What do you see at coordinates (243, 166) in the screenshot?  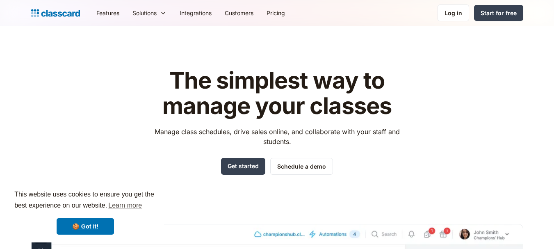 I see `a: Get started` at bounding box center [243, 166].